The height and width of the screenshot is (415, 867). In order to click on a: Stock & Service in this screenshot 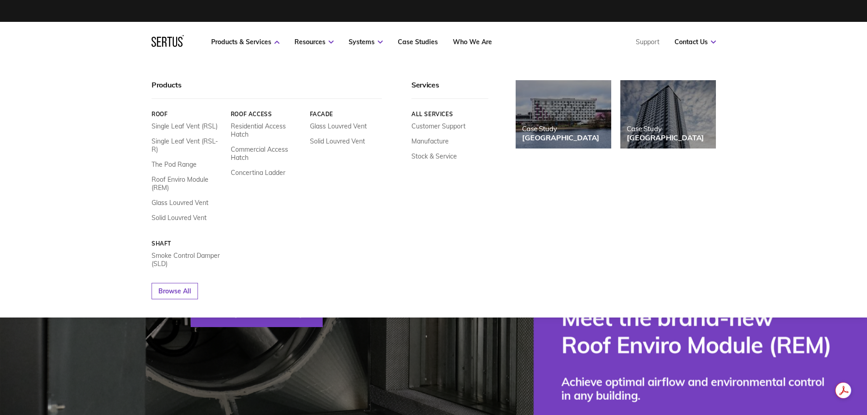, I will do `click(434, 156)`.